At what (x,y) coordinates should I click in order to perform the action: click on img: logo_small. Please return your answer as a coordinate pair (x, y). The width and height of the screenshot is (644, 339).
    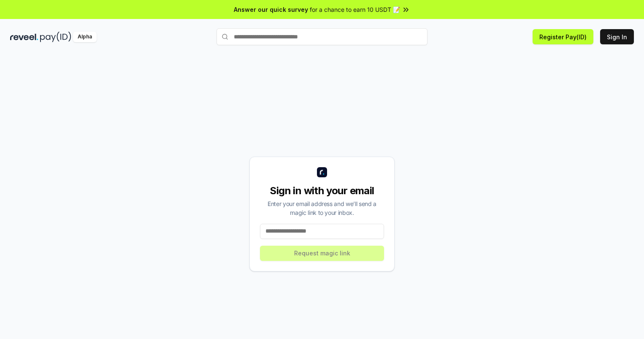
    Looking at the image, I should click on (322, 172).